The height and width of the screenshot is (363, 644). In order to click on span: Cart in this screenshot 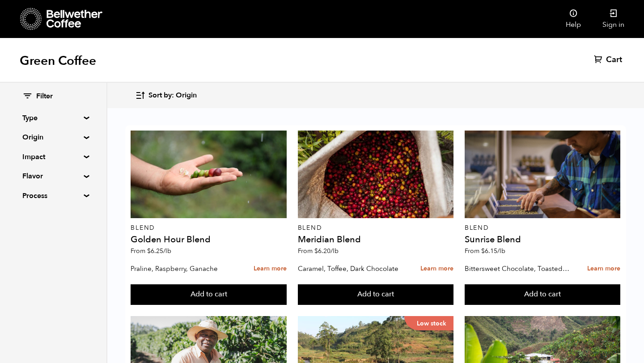, I will do `click(614, 60)`.